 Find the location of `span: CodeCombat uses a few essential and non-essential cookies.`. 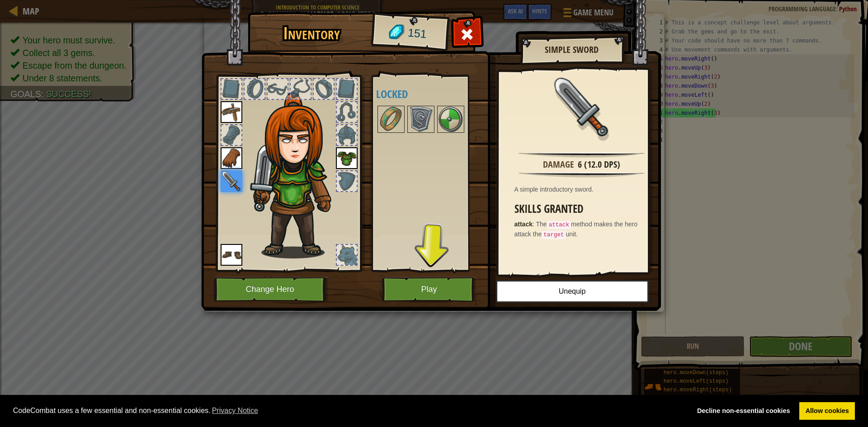

span: CodeCombat uses a few essential and non-essential cookies. is located at coordinates (349, 410).